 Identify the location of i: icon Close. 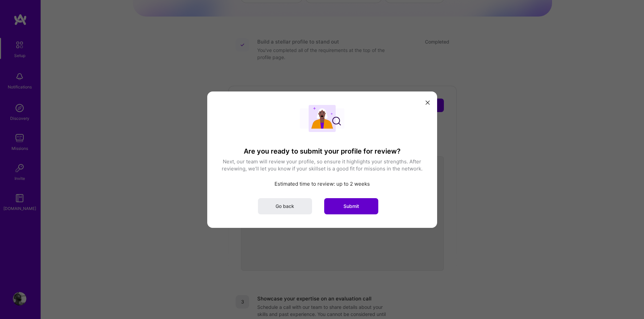
(428, 103).